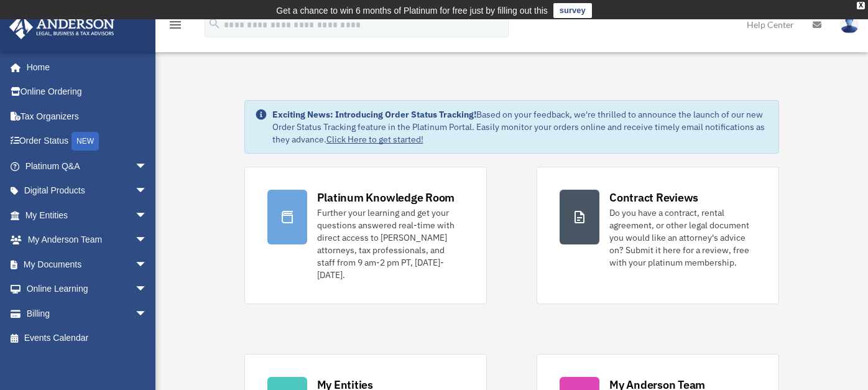 This screenshot has height=390, width=868. I want to click on a: survey, so click(573, 10).